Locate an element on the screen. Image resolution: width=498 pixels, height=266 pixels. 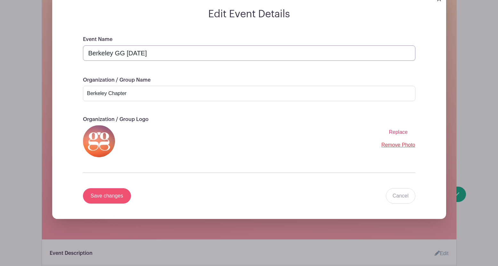
a: Cancel is located at coordinates (400, 196).